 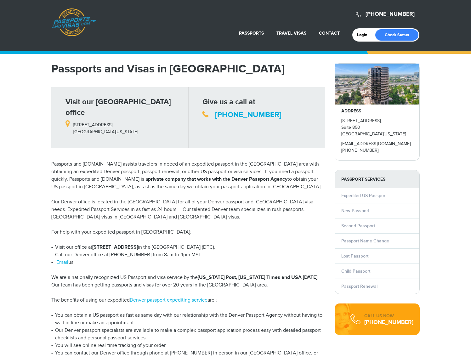 What do you see at coordinates (329, 33) in the screenshot?
I see `a: Contact` at bounding box center [329, 33].